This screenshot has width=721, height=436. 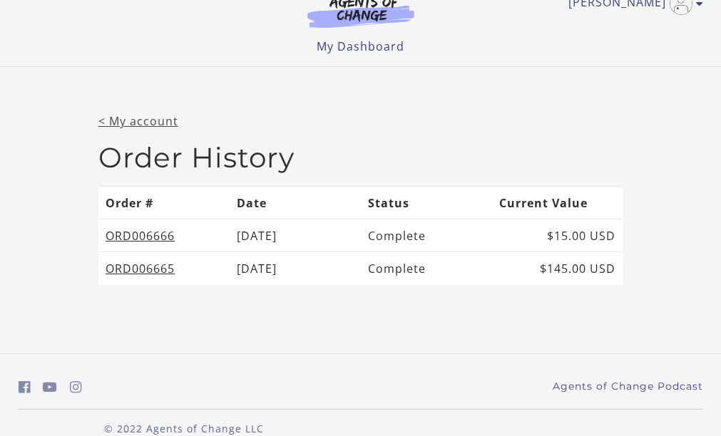 What do you see at coordinates (557, 236) in the screenshot?
I see `td: $15.00 USD` at bounding box center [557, 236].